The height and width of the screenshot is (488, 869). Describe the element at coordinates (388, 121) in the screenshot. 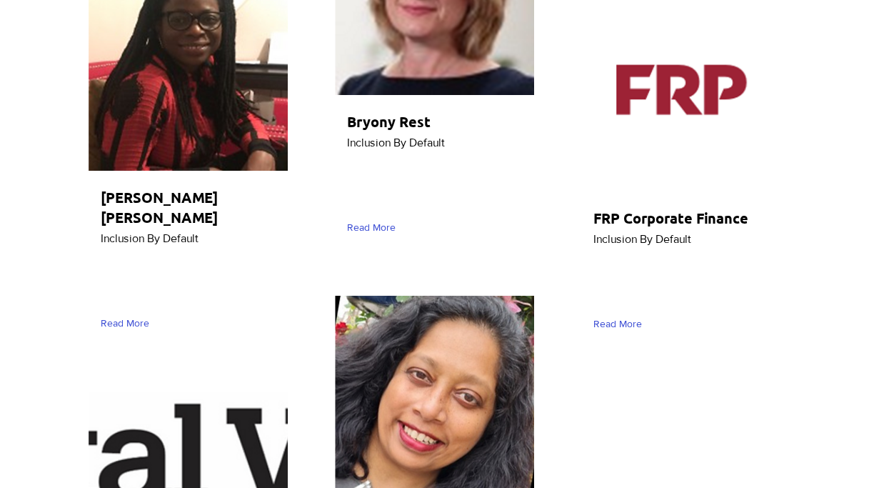

I see `span: Bryony Rest` at that location.